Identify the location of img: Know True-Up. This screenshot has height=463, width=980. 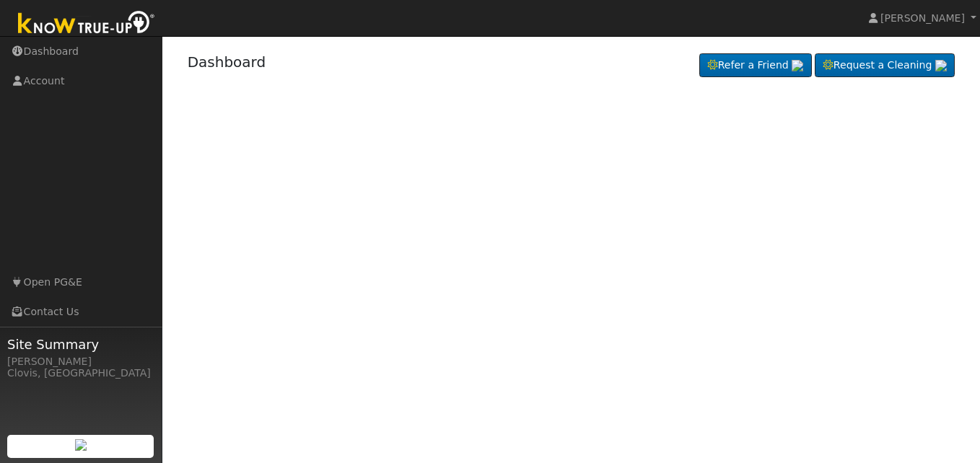
(87, 24).